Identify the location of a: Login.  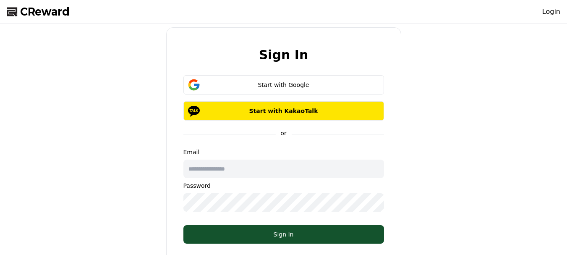
(551, 12).